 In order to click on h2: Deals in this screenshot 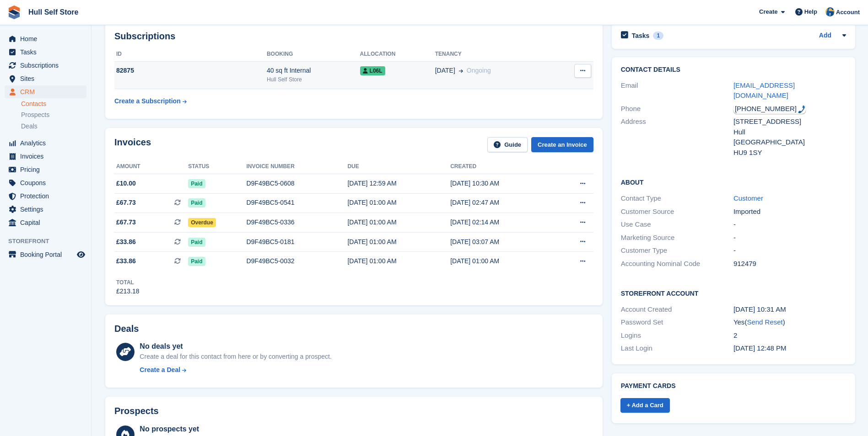, I will do `click(126, 329)`.